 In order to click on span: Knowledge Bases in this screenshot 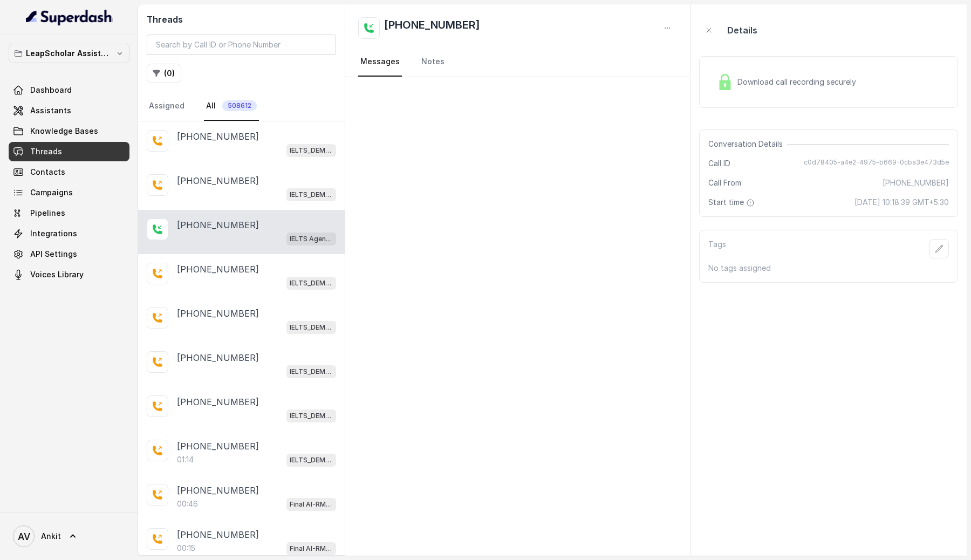, I will do `click(64, 131)`.